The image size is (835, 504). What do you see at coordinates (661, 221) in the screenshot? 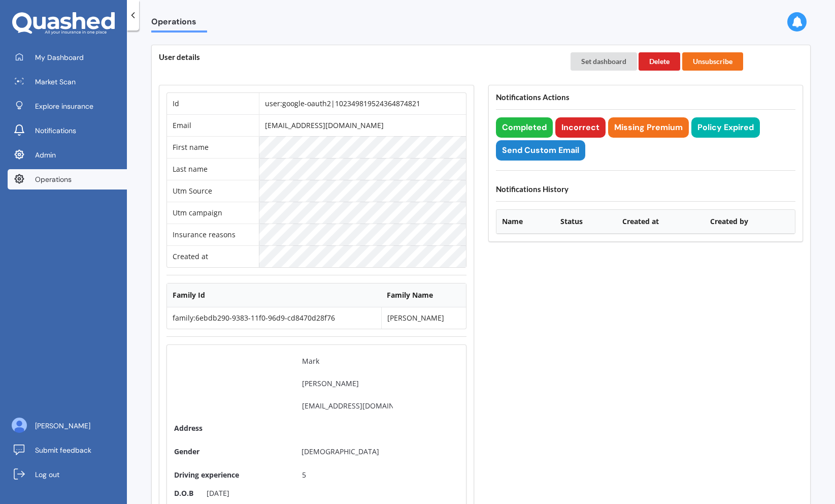
I see `th: Created at` at bounding box center [661, 221].